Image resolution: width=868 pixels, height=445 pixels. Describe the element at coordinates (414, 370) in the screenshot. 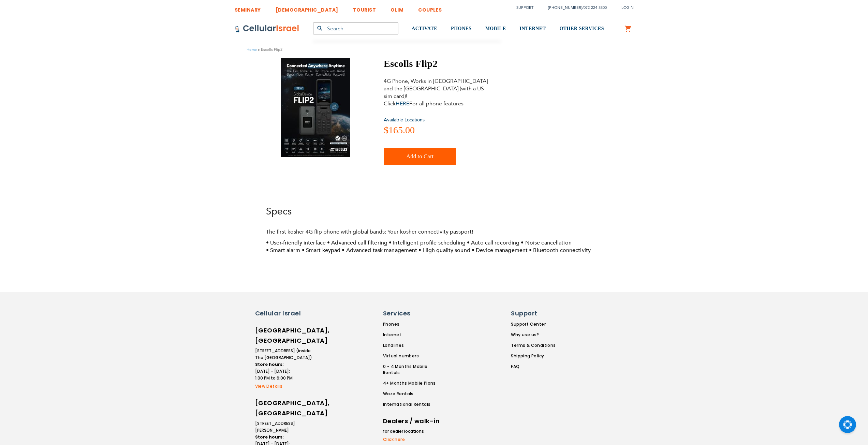

I see `a: 0 - 4 Months Mobile Rentals` at that location.